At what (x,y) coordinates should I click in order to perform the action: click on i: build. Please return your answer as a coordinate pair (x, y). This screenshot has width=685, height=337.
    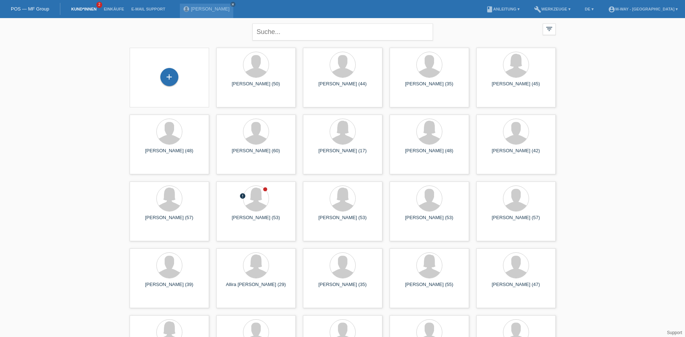
    Looking at the image, I should click on (538, 9).